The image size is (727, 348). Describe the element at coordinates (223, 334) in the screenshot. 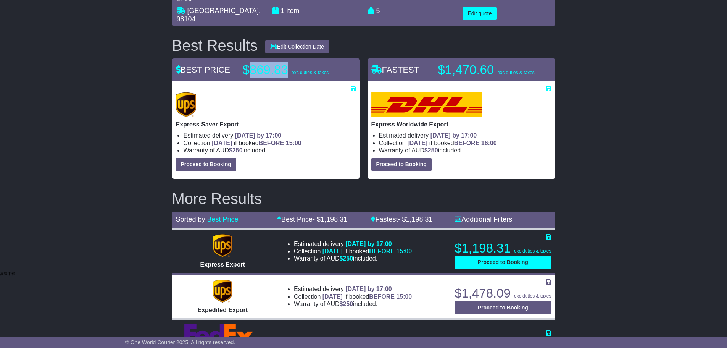

I see `img: FedEx Express: International Economy Freight Export` at that location.